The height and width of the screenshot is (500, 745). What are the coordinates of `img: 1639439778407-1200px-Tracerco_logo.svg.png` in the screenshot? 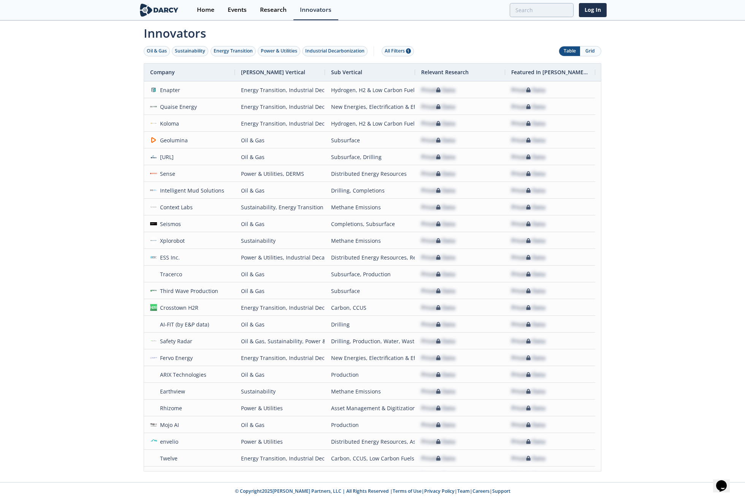 It's located at (154, 274).